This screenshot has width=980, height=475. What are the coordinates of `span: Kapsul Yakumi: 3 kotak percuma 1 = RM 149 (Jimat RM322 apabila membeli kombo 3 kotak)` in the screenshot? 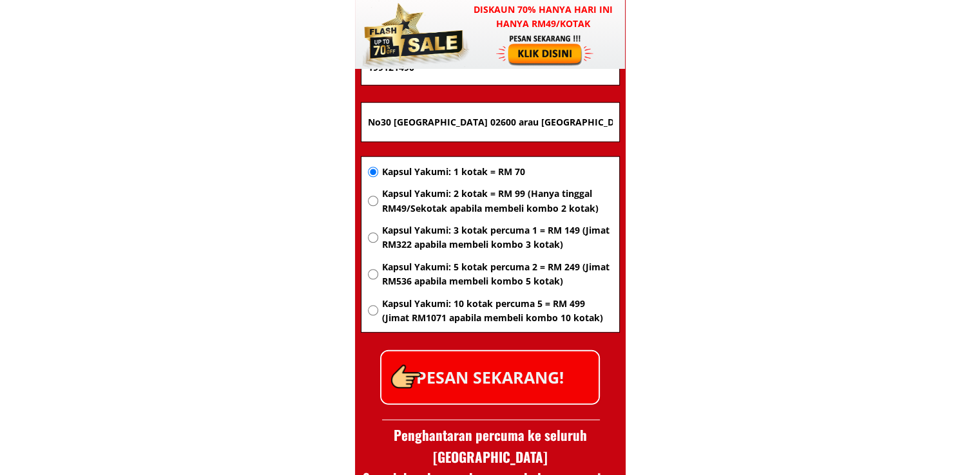 It's located at (497, 238).